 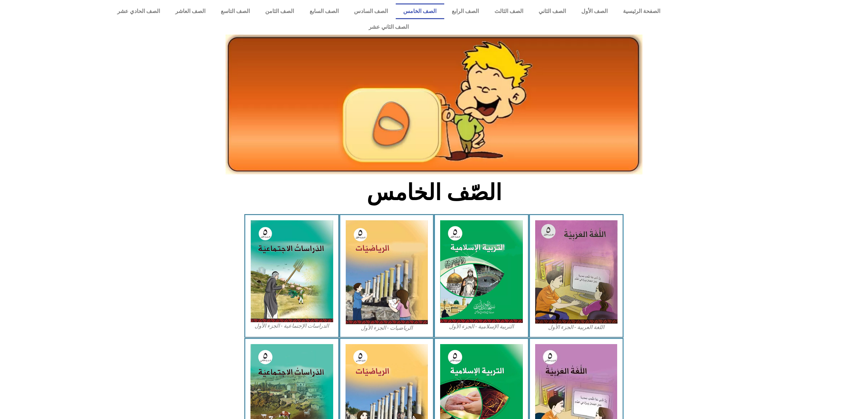 What do you see at coordinates (324, 11) in the screenshot?
I see `a: الصف السابع` at bounding box center [324, 11].